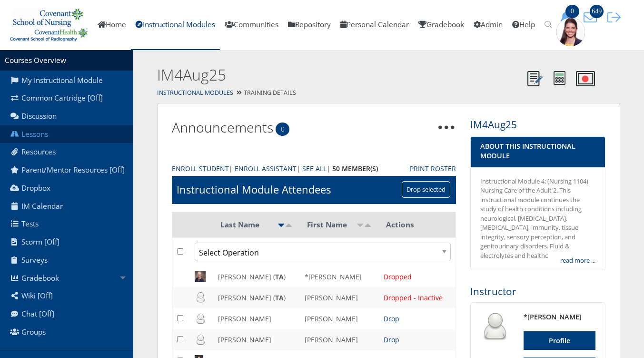  What do you see at coordinates (418, 224) in the screenshot?
I see `th: Actions` at bounding box center [418, 224].